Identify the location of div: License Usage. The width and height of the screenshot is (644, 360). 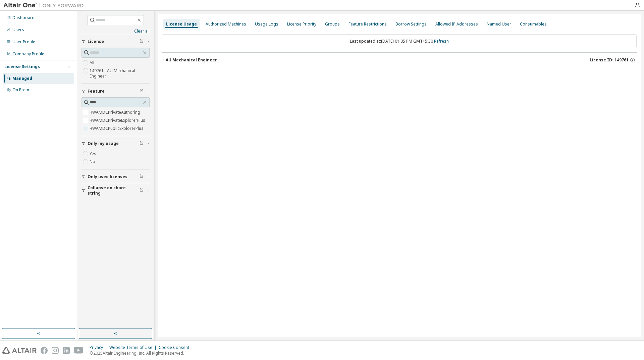
(181, 24).